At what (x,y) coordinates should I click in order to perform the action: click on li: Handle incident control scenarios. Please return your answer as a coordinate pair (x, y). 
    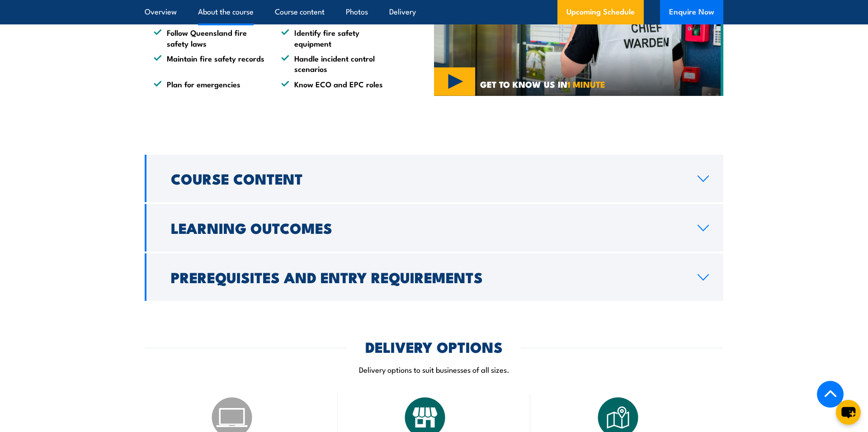
    Looking at the image, I should click on (337, 63).